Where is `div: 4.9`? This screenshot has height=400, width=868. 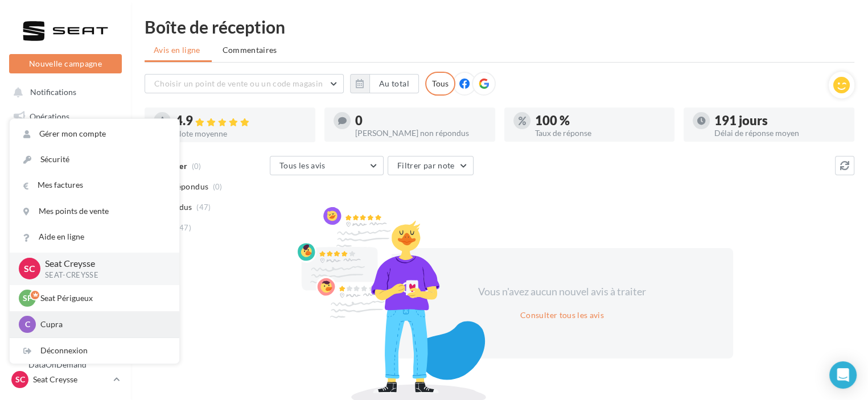
div: 4.9 is located at coordinates (241, 121).